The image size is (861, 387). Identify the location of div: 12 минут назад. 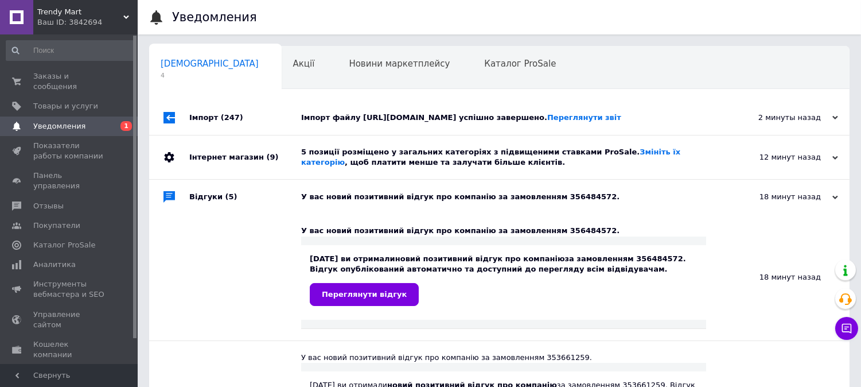
(781, 157).